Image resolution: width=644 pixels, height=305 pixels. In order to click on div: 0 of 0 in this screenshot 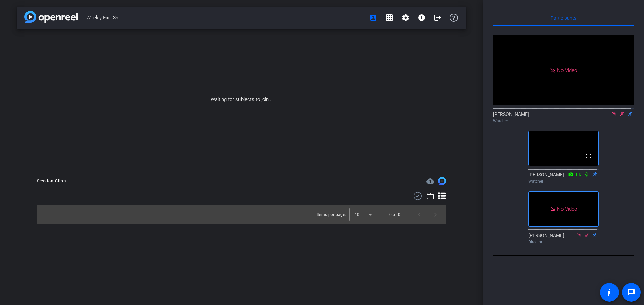, I will do `click(395, 215)`.